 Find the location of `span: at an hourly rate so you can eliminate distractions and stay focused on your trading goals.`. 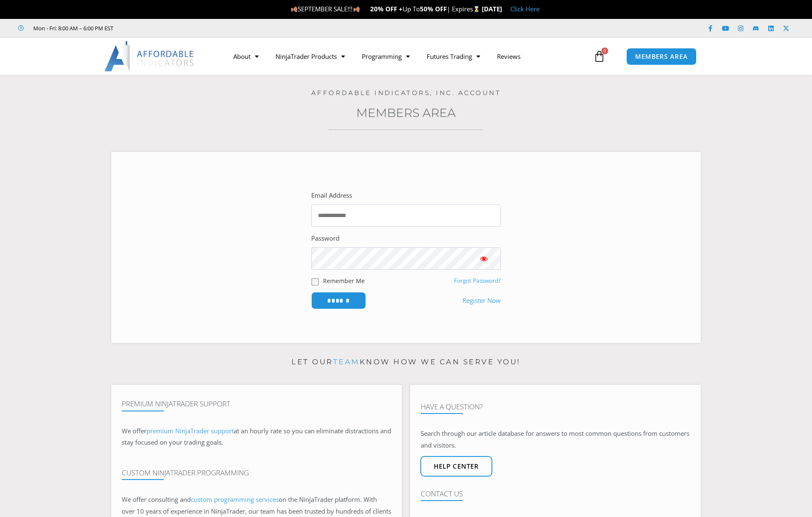

span: at an hourly rate so you can eliminate distractions and stay focused on your trading goals. is located at coordinates (256, 437).